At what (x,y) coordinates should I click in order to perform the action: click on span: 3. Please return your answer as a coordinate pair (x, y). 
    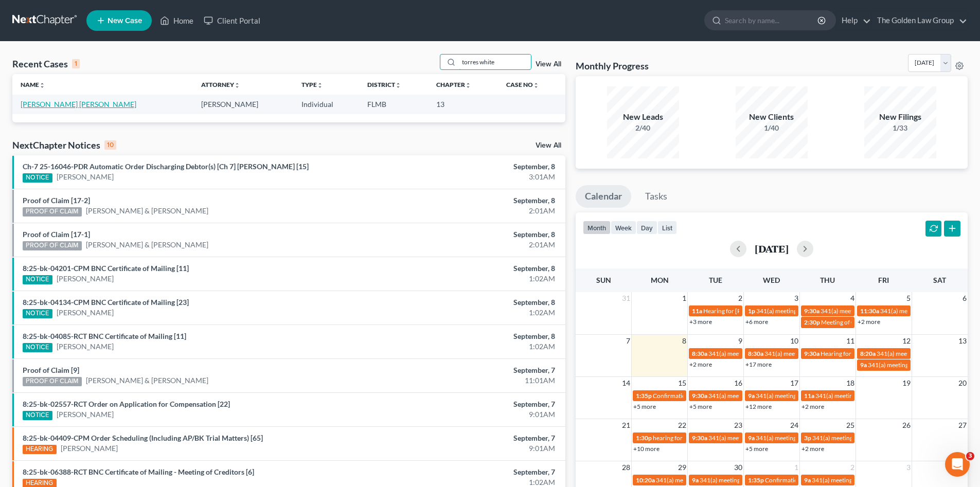
    Looking at the image, I should click on (970, 456).